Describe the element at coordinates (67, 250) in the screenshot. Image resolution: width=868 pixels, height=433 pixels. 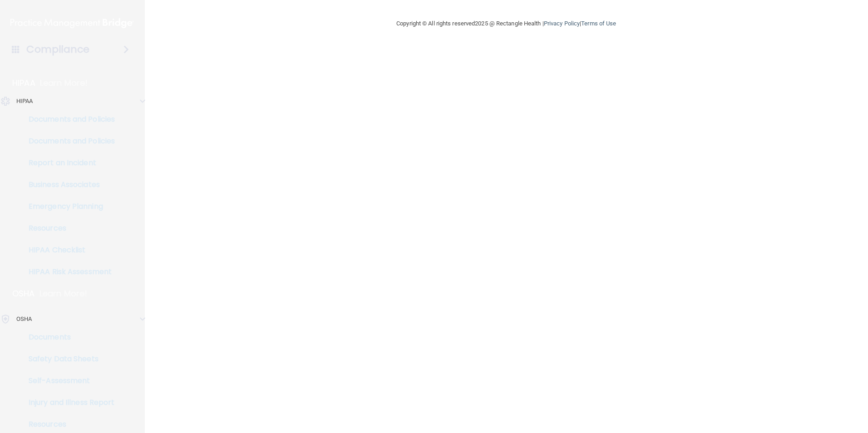
I see `p: HIPAA Checklist` at that location.